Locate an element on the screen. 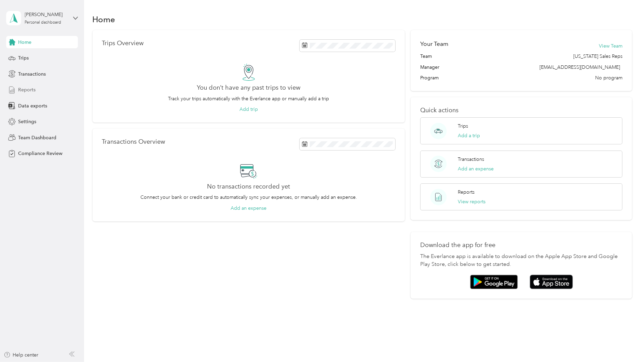 Image resolution: width=644 pixels, height=362 pixels. p: Transactions Overview is located at coordinates (133, 142).